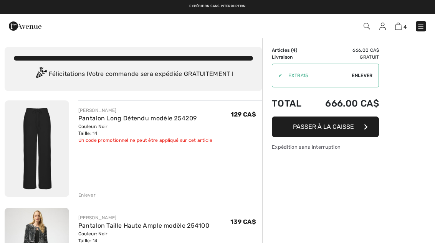 This screenshot has height=243, width=435. I want to click on span: 129 CA$, so click(243, 114).